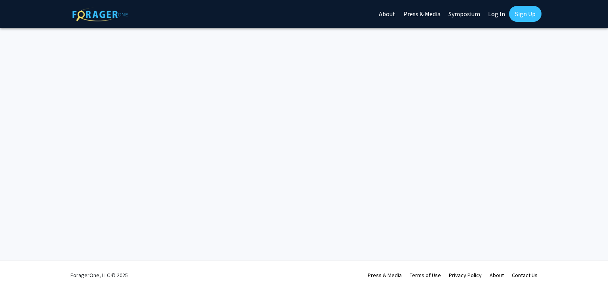 The image size is (608, 289). I want to click on a: Press & Media, so click(385, 275).